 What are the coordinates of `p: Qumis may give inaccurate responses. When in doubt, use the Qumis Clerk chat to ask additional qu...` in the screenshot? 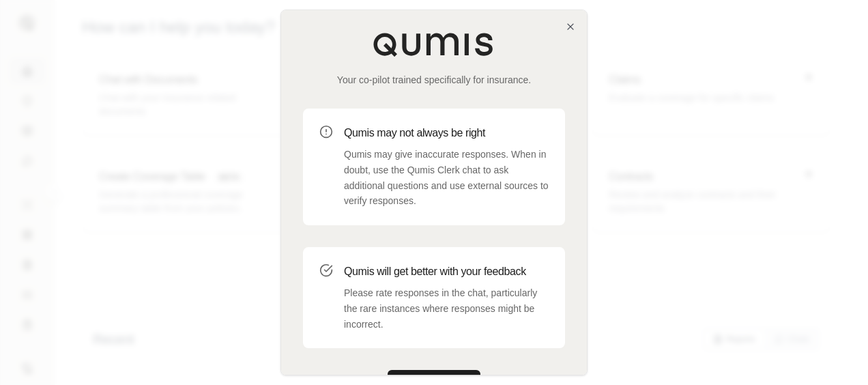 It's located at (446, 177).